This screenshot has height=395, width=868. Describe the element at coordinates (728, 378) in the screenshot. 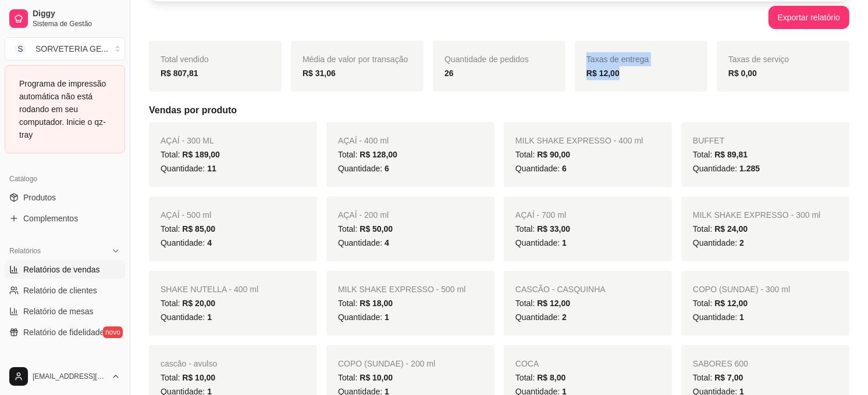

I see `span: R$ 7,00` at that location.